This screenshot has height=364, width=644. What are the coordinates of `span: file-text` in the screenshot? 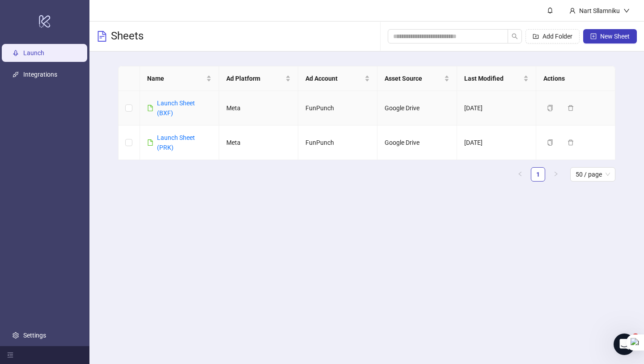 It's located at (102, 36).